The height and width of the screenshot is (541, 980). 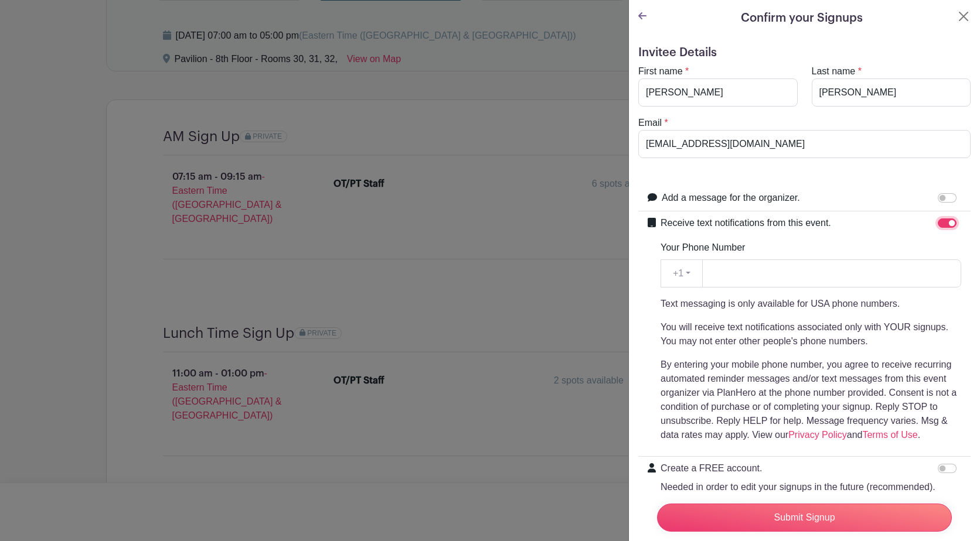 I want to click on label: Your Phone Number, so click(x=702, y=248).